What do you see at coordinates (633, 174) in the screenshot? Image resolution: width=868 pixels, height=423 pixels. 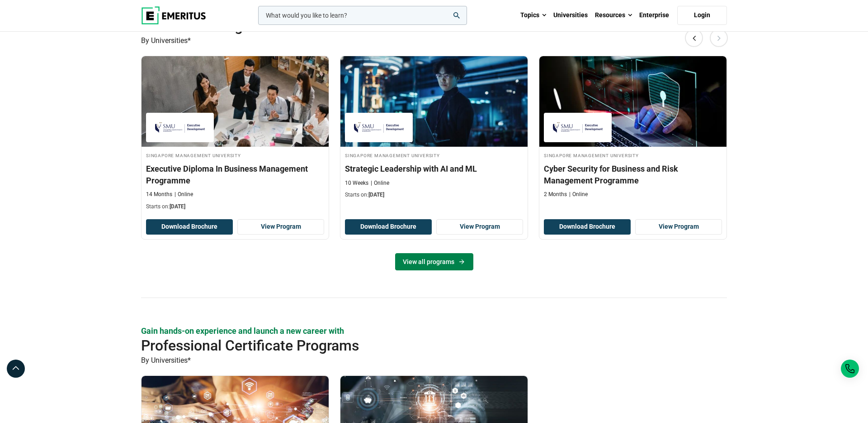 I see `h3: Cyber Security for Business and Risk Management Programme` at bounding box center [633, 174].